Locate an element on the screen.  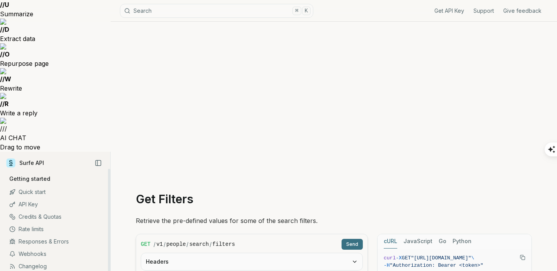
img: tab_domain_overview_orange.svg is located at coordinates (24, 48).